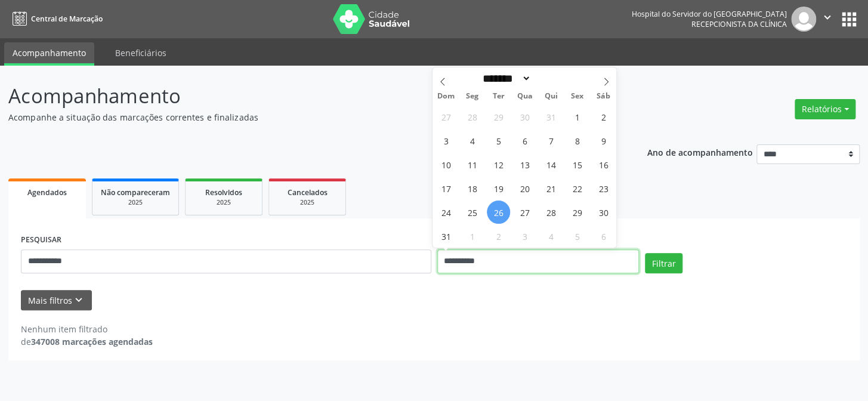  Describe the element at coordinates (551, 96) in the screenshot. I see `span: Qui` at that location.